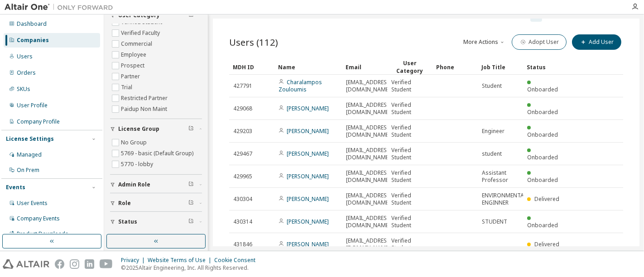 This screenshot has height=277, width=644. What do you see at coordinates (242, 222) in the screenshot?
I see `span: 430314` at bounding box center [242, 222].